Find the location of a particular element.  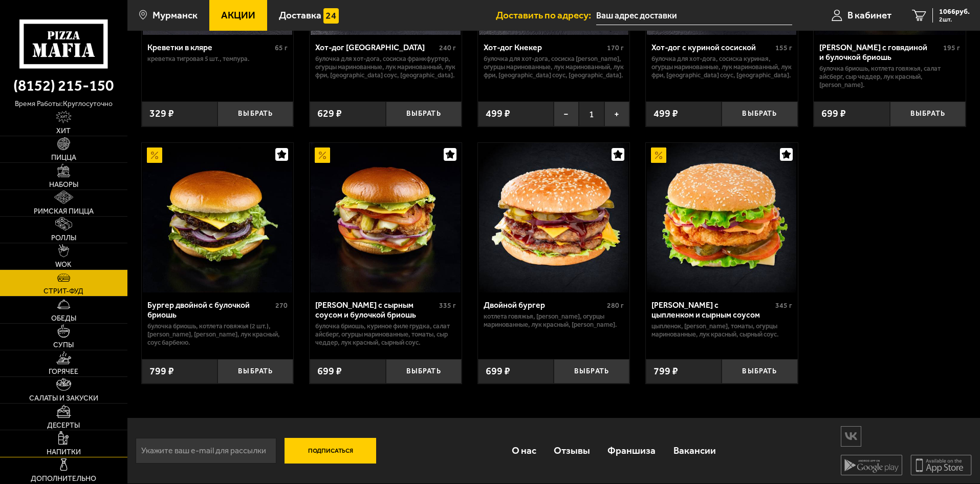

span: 195 г is located at coordinates (951, 47).